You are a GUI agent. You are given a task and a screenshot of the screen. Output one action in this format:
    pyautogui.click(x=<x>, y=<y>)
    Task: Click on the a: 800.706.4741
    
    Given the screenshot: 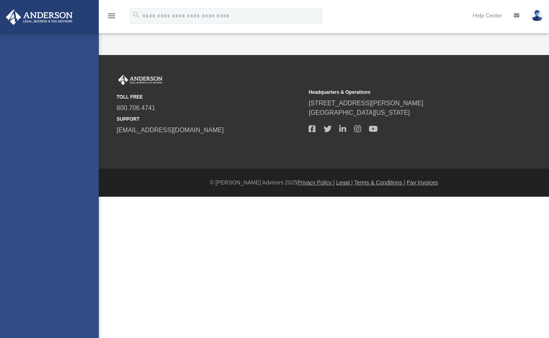 What is the action you would take?
    pyautogui.click(x=136, y=108)
    